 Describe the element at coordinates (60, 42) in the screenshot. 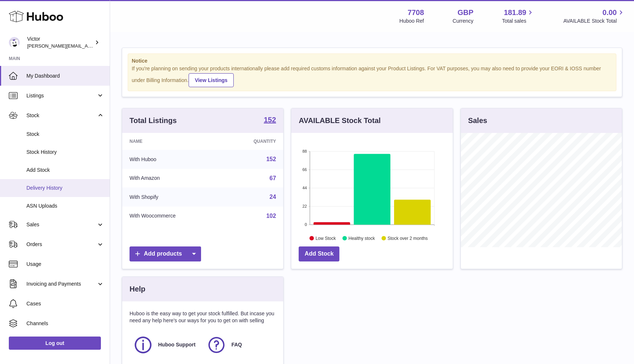

I see `div: Victor` at that location.